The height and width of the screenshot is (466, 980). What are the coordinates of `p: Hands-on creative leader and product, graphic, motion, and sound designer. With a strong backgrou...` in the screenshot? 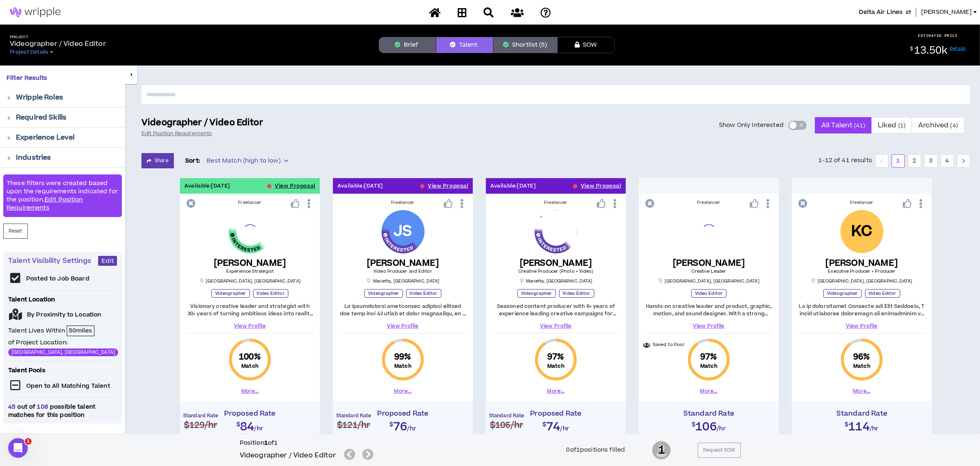 It's located at (708, 310).